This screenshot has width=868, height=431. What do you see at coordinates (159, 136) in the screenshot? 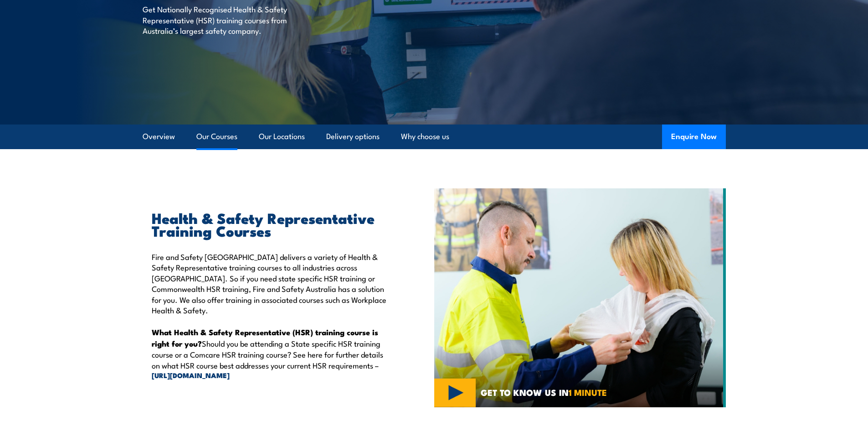
I see `a: Overview` at bounding box center [159, 136].